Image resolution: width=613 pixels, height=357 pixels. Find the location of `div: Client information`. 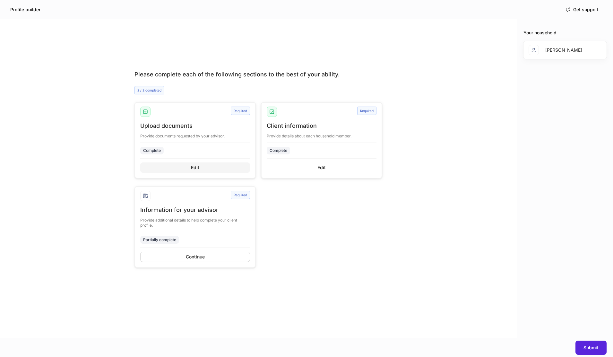

div: Client information is located at coordinates (321, 126).